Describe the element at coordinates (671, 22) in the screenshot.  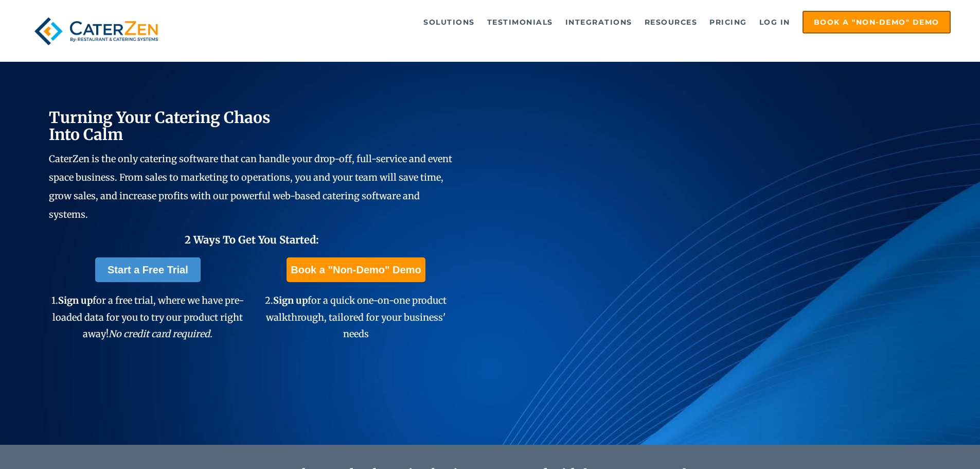
I see `a: Resources` at that location.